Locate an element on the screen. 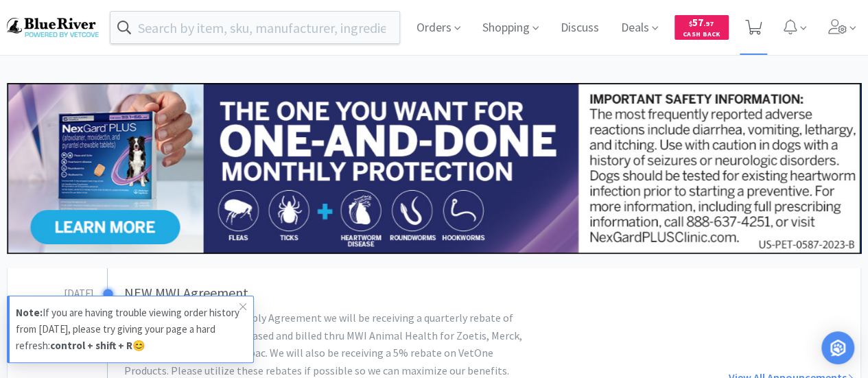 Image resolution: width=868 pixels, height=378 pixels. span: 57 is located at coordinates (701, 22).